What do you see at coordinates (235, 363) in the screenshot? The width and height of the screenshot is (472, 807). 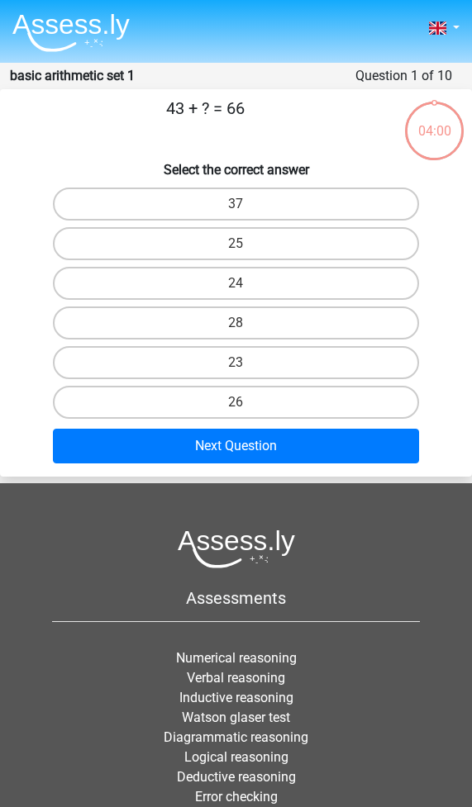 I see `label: 23` at bounding box center [235, 363].